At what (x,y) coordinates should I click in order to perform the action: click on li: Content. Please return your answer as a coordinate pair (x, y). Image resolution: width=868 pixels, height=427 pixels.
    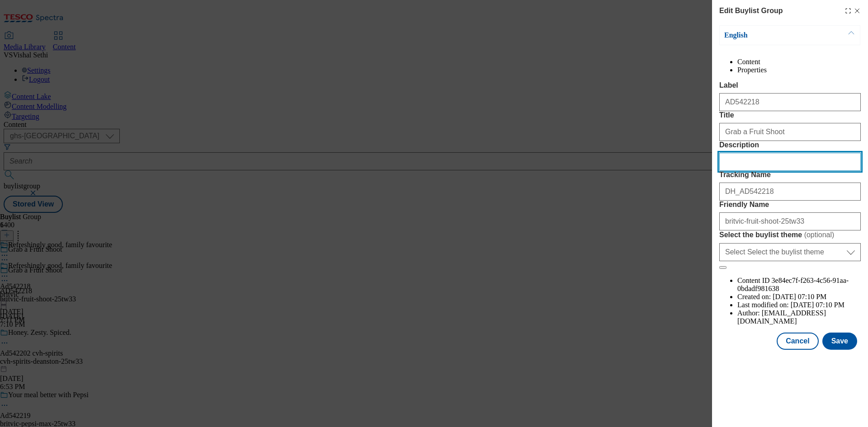
    Looking at the image, I should click on (799, 62).